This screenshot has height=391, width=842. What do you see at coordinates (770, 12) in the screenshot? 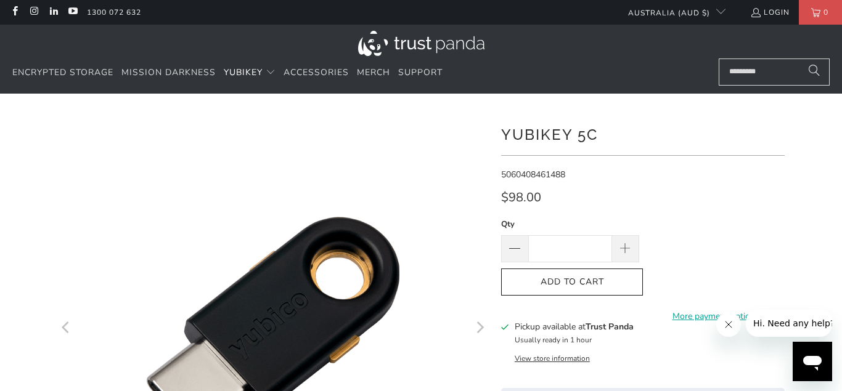
I see `a: Login` at bounding box center [770, 12].